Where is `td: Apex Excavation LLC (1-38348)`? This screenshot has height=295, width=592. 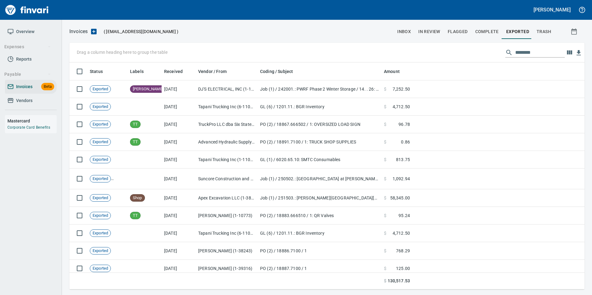
td: Apex Excavation LLC (1-38348) is located at coordinates (227, 198).